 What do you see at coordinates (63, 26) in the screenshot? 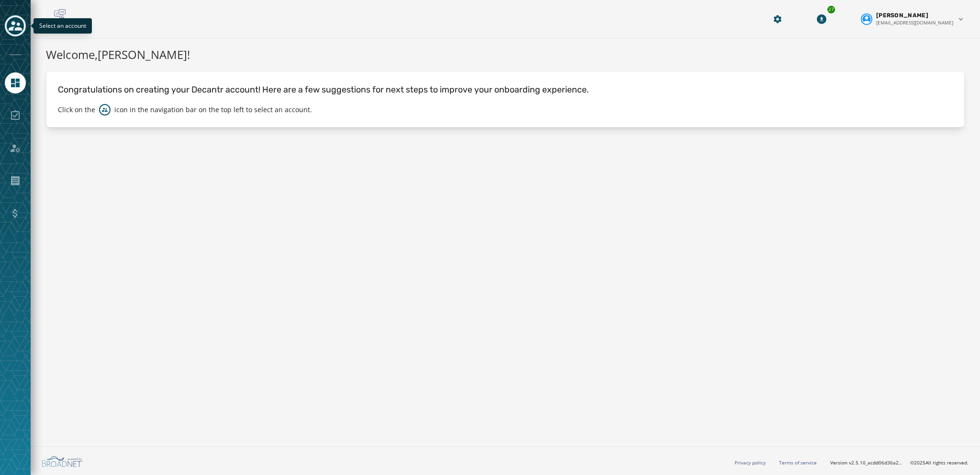
I see `span: Select an account` at bounding box center [63, 26].